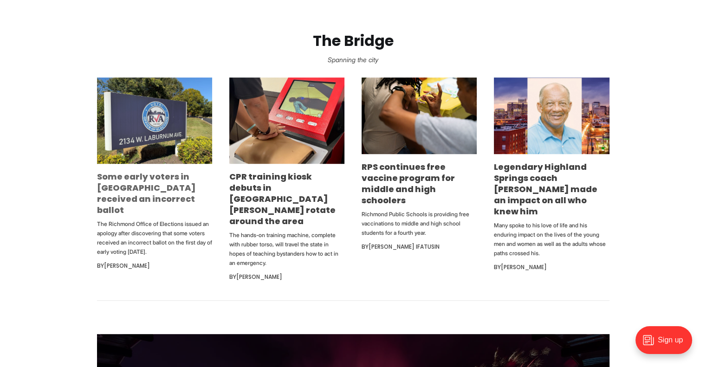  Describe the element at coordinates (419, 224) in the screenshot. I see `p: Richmond Public Schools is providing free vaccinations to middle and high school students for a f...` at that location.